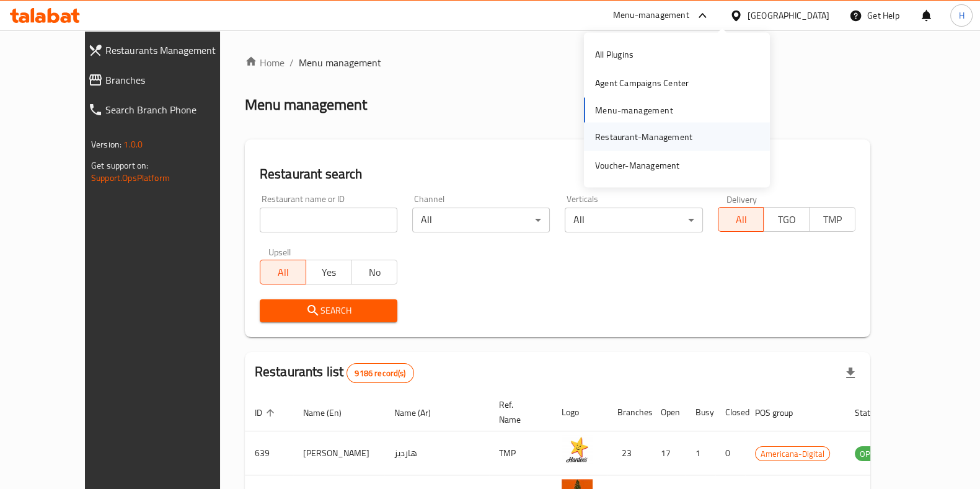 This screenshot has width=980, height=489. What do you see at coordinates (557, 174) in the screenshot?
I see `h2: Restaurant search` at bounding box center [557, 174].